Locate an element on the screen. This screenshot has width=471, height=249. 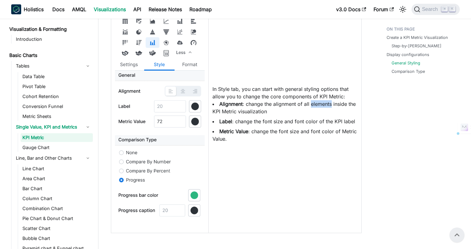
strong: Label is located at coordinates (226, 121).